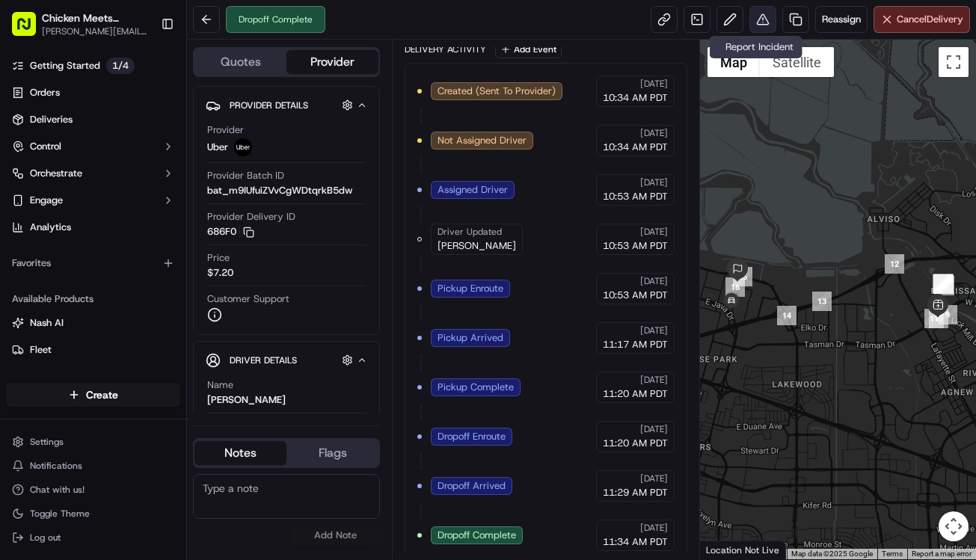 This screenshot has width=976, height=560. What do you see at coordinates (287, 359) in the screenshot?
I see `button: Driver Details` at bounding box center [287, 359].